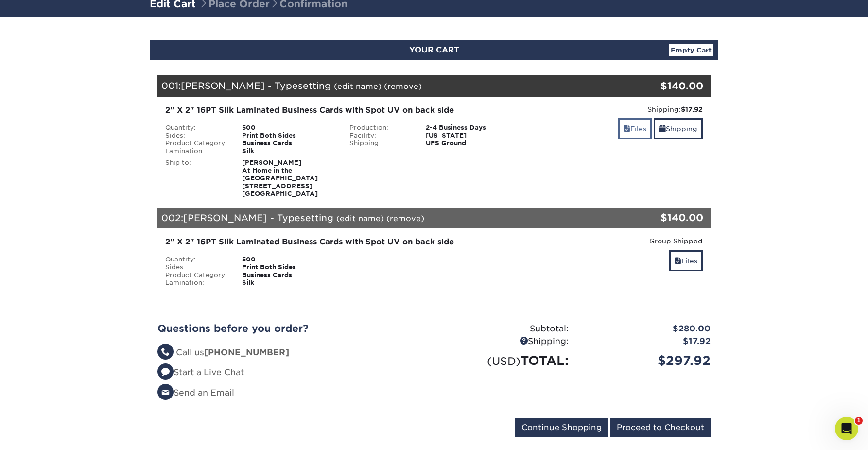 This screenshot has width=868, height=450. Describe the element at coordinates (381, 127) in the screenshot. I see `div: Production:` at that location.